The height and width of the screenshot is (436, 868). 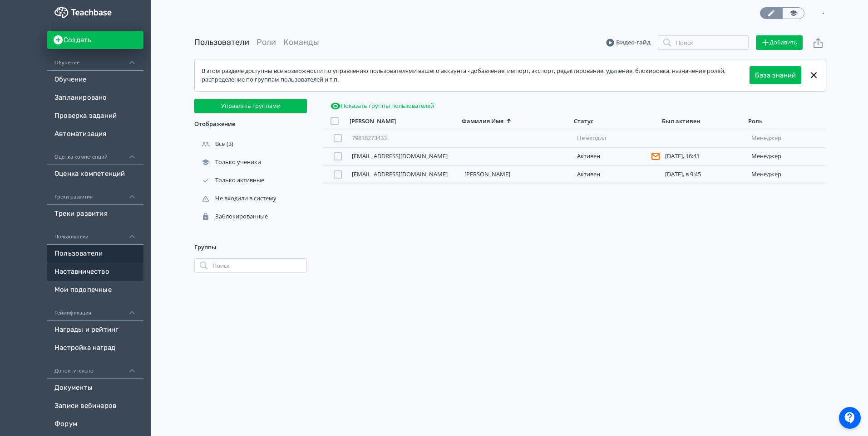 What do you see at coordinates (95, 272) in the screenshot?
I see `a: Наставничество` at bounding box center [95, 272].